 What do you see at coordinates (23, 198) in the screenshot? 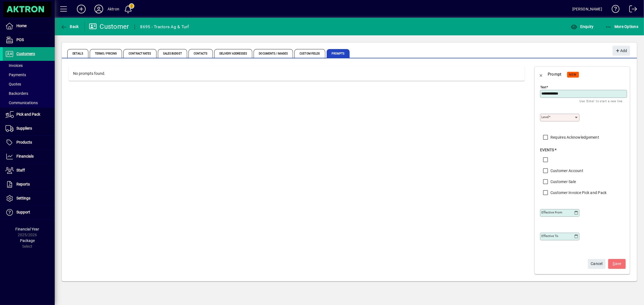
I see `span: Settings` at bounding box center [23, 198].